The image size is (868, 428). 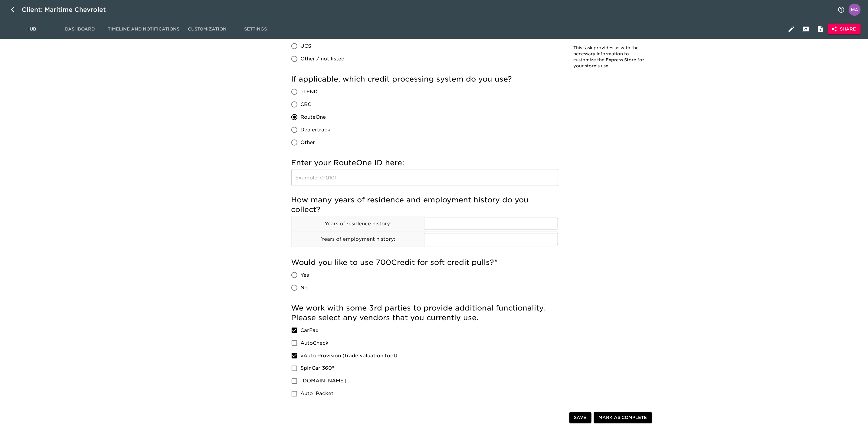 I want to click on button: notifications, so click(x=841, y=10).